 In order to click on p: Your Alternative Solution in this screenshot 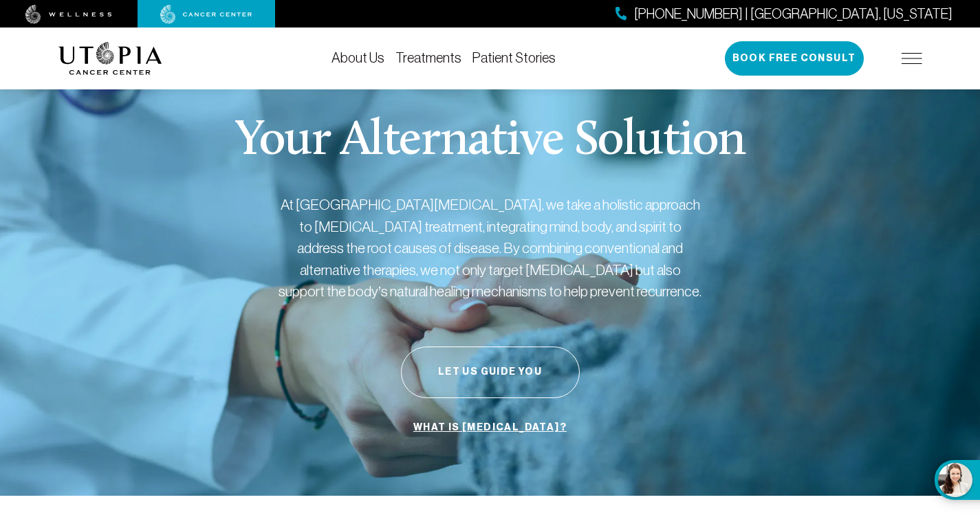, I will do `click(490, 142)`.